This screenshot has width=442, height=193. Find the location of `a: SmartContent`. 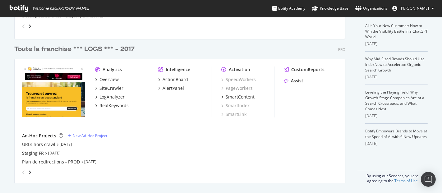

a: SmartContent is located at coordinates (238, 97).